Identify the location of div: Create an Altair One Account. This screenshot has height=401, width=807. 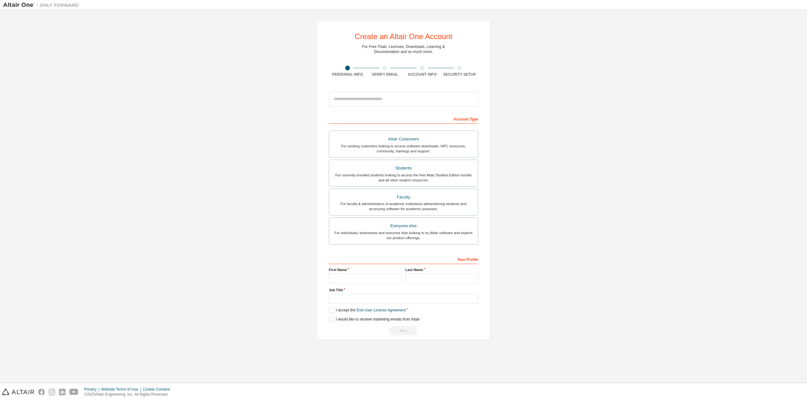
(403, 37).